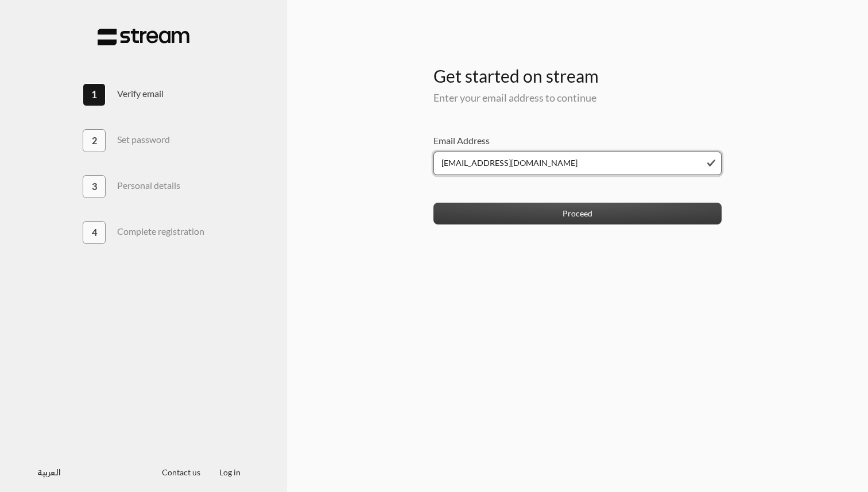 This screenshot has height=492, width=868. I want to click on label: Email Address, so click(462, 141).